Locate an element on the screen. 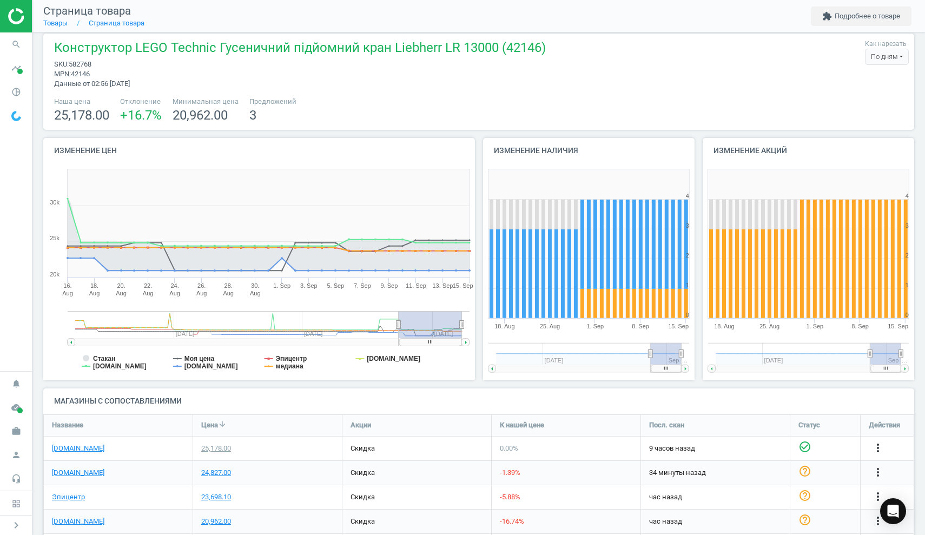 This screenshot has width=925, height=535. i: chevron_right is located at coordinates (16, 525).